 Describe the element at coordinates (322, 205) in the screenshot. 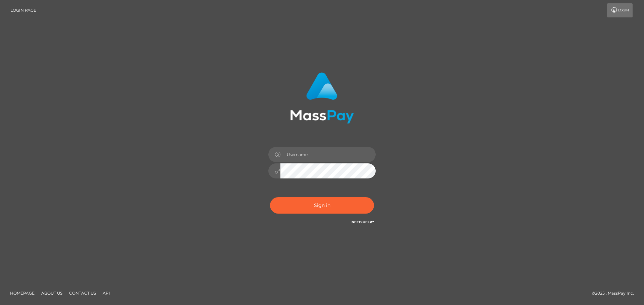

I see `button: Sign in` at that location.